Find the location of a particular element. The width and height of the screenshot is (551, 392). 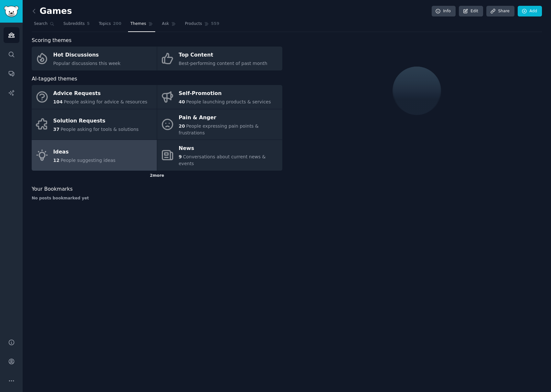

span: People expressing pain points & frustrations is located at coordinates (218, 130).